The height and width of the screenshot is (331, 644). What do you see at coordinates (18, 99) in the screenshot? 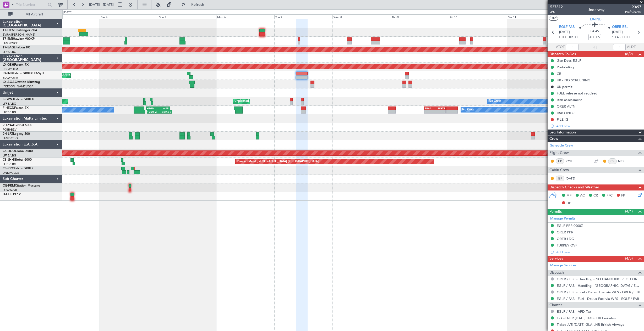
I see `a: F-GPNJFalcon 900EX` at bounding box center [18, 99].